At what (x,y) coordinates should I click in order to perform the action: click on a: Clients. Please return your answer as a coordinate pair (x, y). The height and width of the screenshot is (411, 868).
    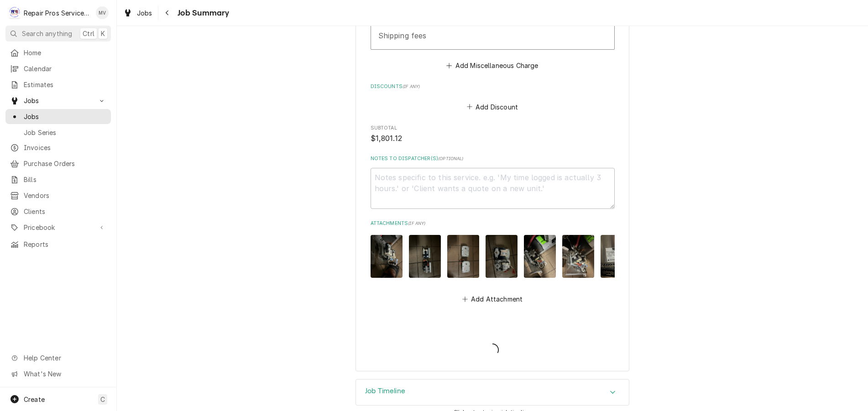
    Looking at the image, I should click on (58, 211).